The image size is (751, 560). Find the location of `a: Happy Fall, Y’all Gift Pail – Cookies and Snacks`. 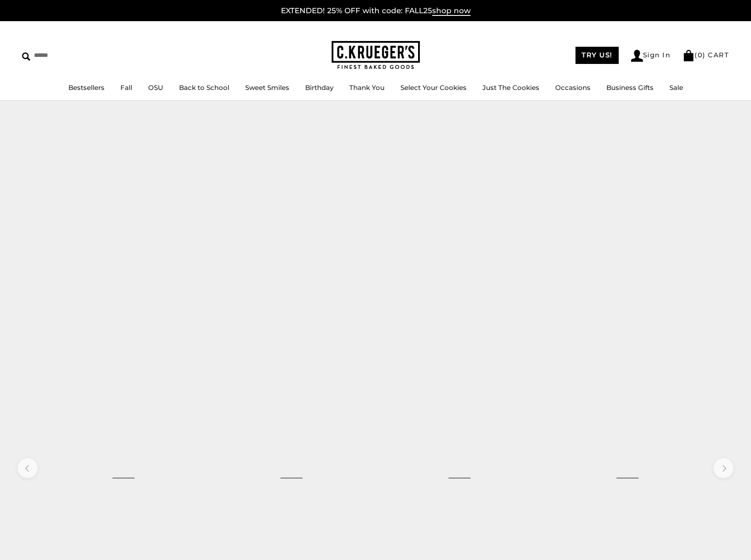

a: Happy Fall, Y’all Gift Pail – Cookies and Snacks is located at coordinates (292, 478).